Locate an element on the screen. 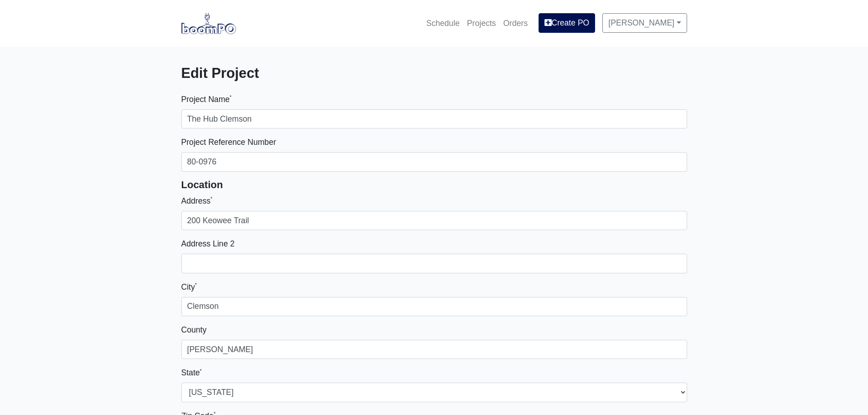  a: Create PO is located at coordinates (567, 22).